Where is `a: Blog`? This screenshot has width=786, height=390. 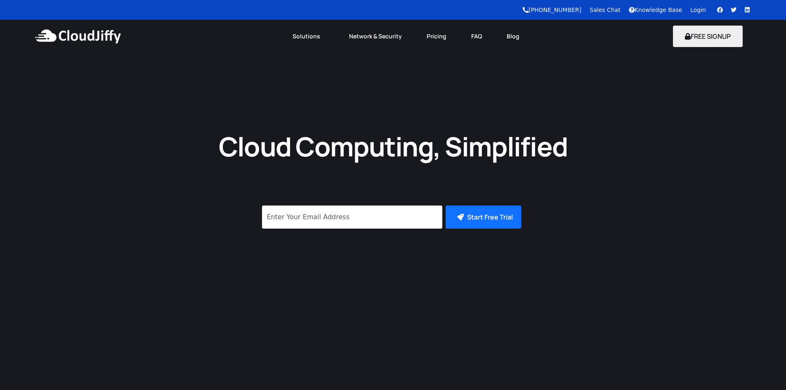 a: Blog is located at coordinates (513, 36).